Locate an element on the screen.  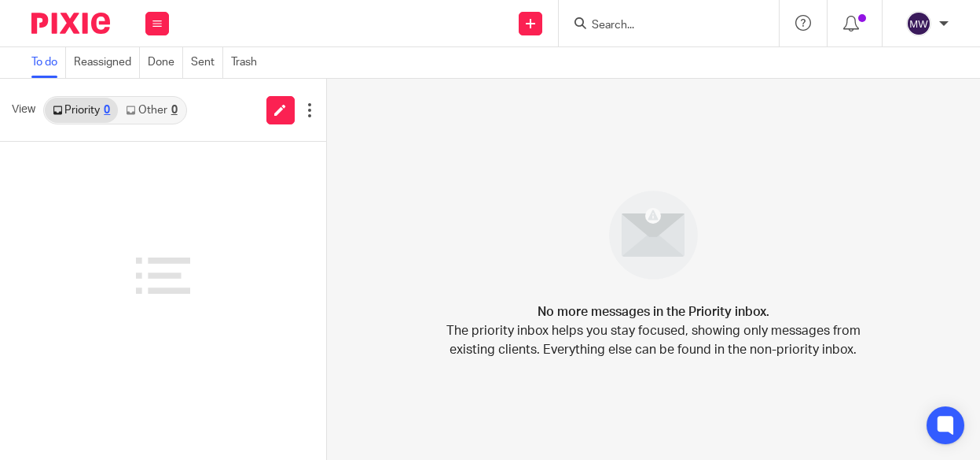
a: Trash is located at coordinates (248, 62).